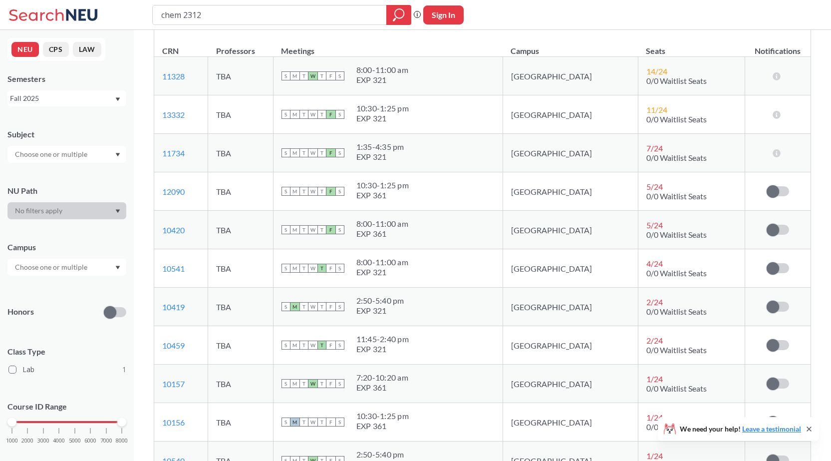 This screenshot has height=461, width=831. Describe the element at coordinates (124, 369) in the screenshot. I see `span: 1` at that location.